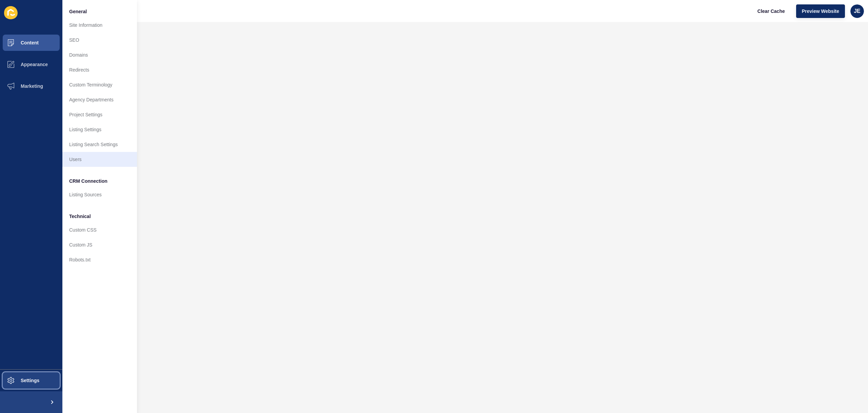 The image size is (868, 413). Describe the element at coordinates (100, 55) in the screenshot. I see `a: Domains` at that location.